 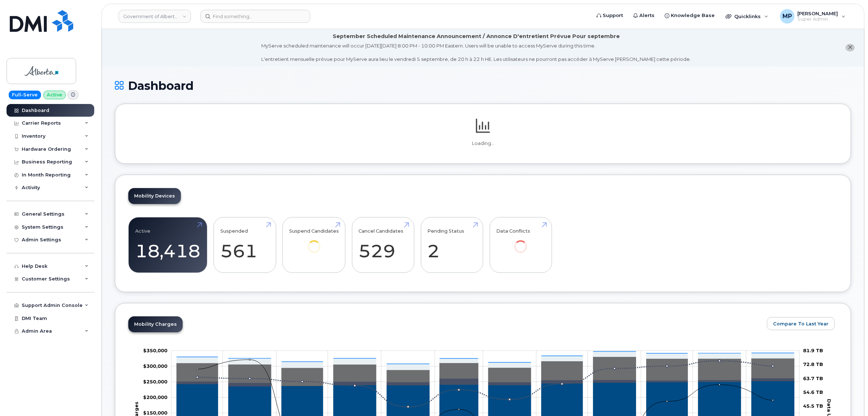 I want to click on span: Compare To Last Year, so click(x=801, y=324).